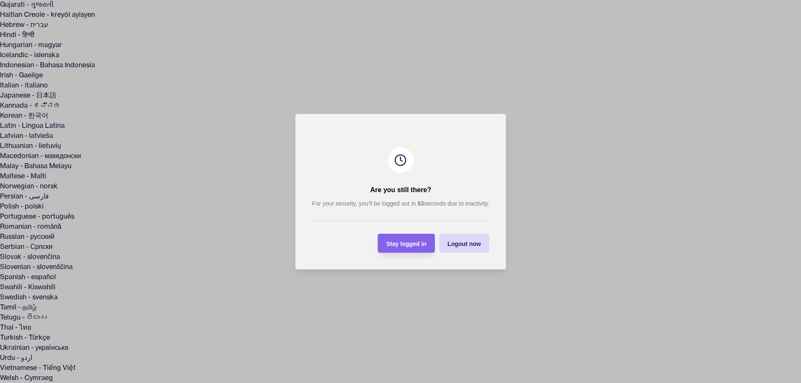 This screenshot has height=383, width=801. I want to click on span: Stay logged in, so click(406, 243).